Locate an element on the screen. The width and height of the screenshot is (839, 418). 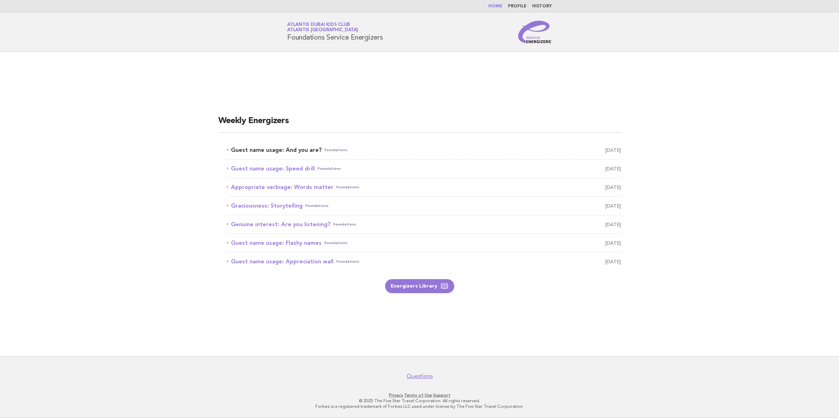
a: Terms of Use is located at coordinates (418, 395).